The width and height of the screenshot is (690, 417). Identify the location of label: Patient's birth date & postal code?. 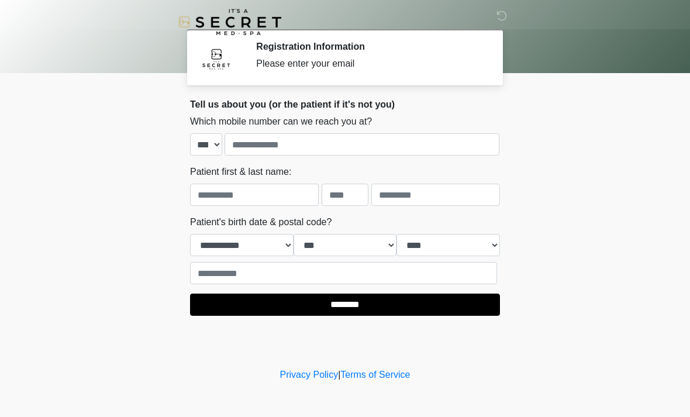
(261, 222).